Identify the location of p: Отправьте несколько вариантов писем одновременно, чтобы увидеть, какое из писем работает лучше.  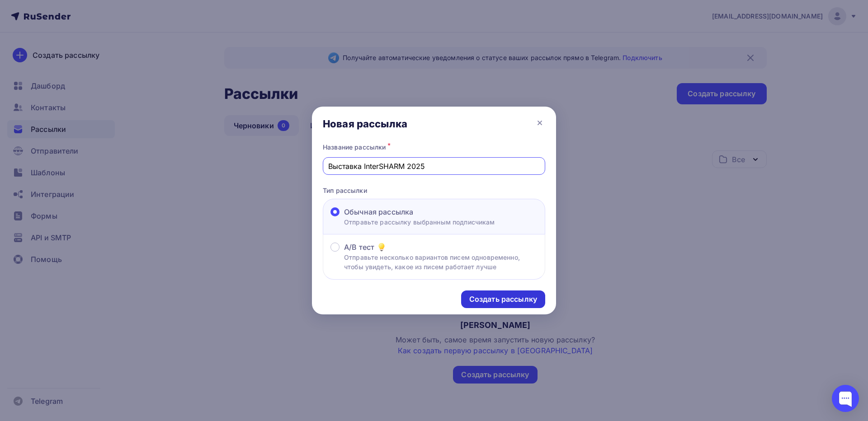
(441, 262).